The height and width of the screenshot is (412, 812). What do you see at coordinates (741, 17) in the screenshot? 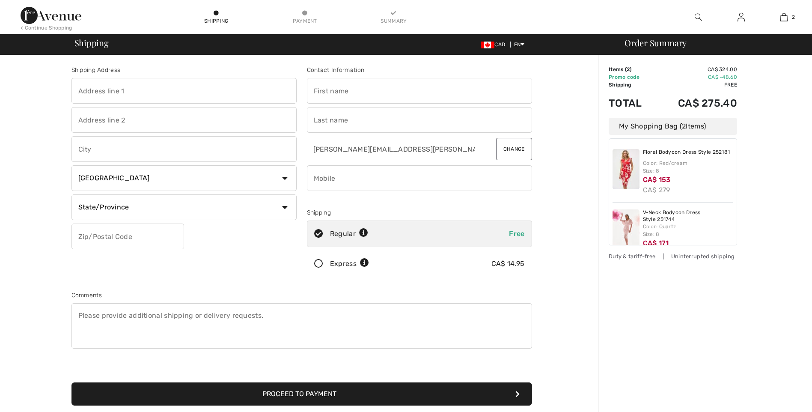
I see `a: Sign In` at bounding box center [741, 17].